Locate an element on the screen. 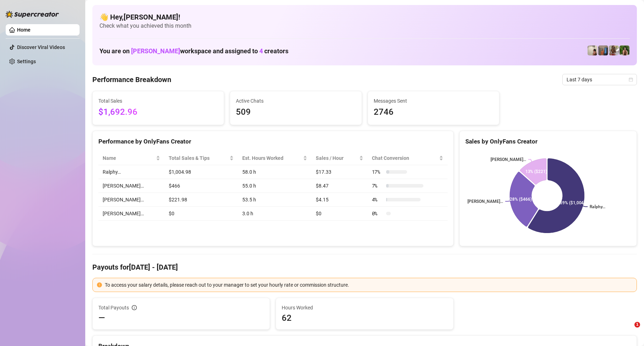 The width and height of the screenshot is (644, 346). img: Ralphy is located at coordinates (592, 50).